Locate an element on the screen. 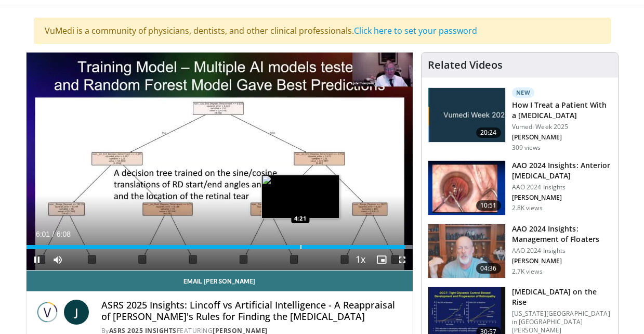 This screenshot has height=334, width=644. img: 02d29458-18ce-4e7f-be78-7423ab9bdffd.jpg.150x105_q85_crop-smart_upscale.jpg is located at coordinates (467, 115).